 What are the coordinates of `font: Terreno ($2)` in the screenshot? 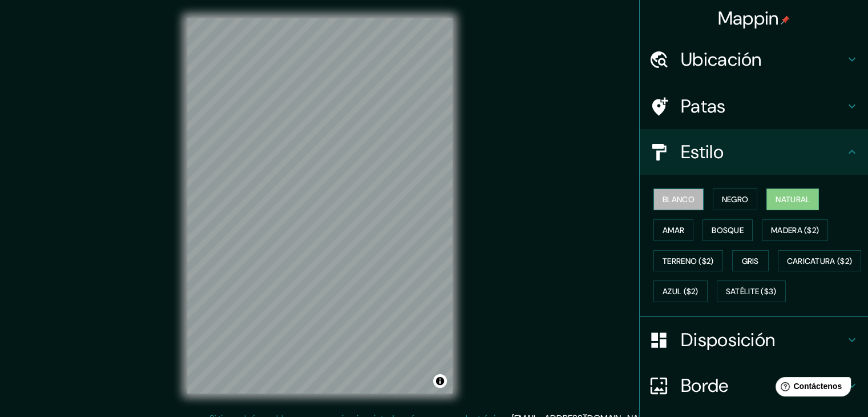 It's located at (688, 261).